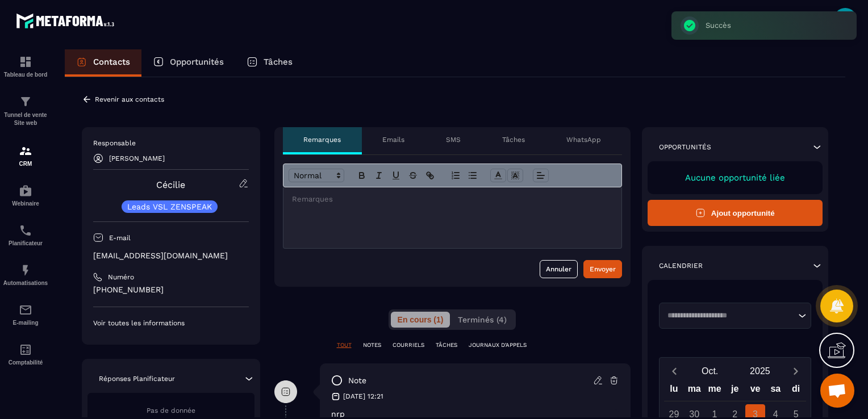 The height and width of the screenshot is (419, 868). What do you see at coordinates (25, 354) in the screenshot?
I see `a: accountantaccountantComptabilité` at bounding box center [25, 354].